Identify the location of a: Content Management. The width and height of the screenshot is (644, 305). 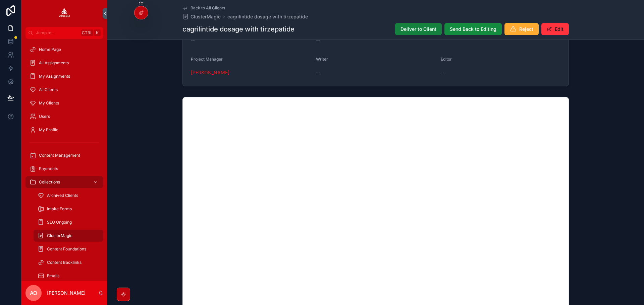
(64, 155).